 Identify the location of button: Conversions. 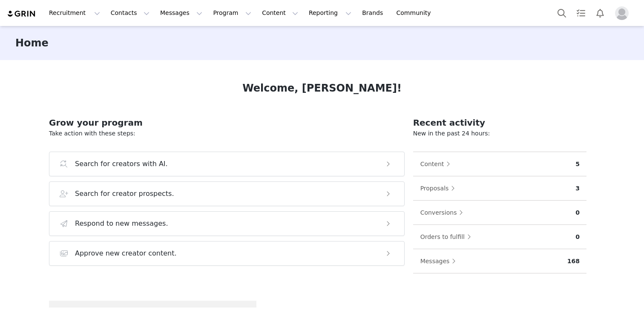
(444, 213).